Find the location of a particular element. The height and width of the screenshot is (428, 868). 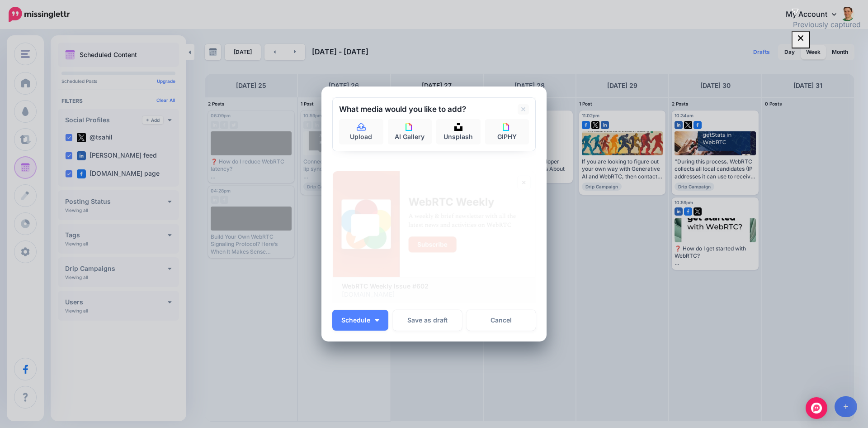

h2: What media would you like to add? is located at coordinates (403, 109).